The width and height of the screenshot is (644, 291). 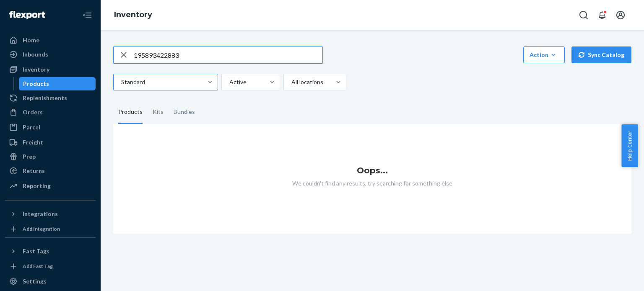 I want to click on a: Home, so click(x=50, y=40).